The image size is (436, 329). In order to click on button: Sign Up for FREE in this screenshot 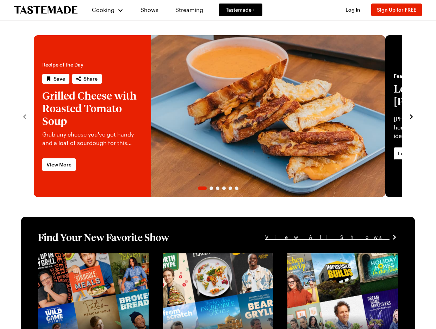, I will do `click(397, 10)`.